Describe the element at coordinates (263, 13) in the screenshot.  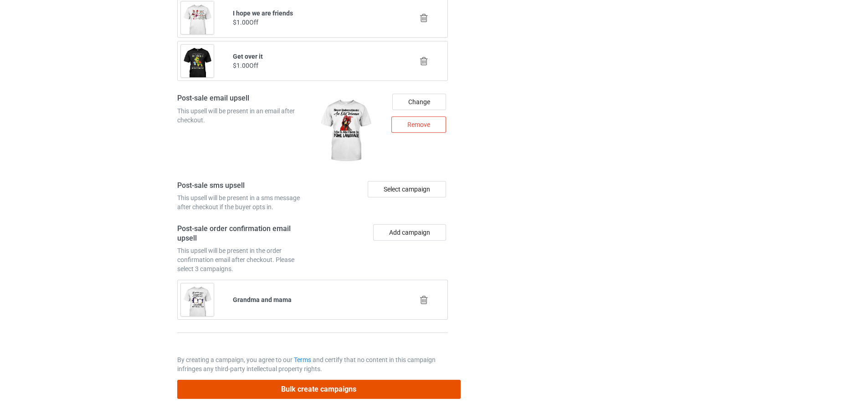
I see `b: I hope we are friends` at that location.